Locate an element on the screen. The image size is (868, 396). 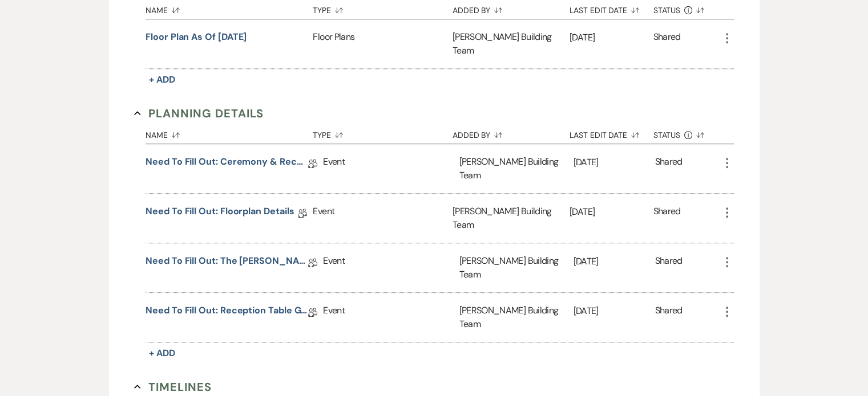
button: Last Edit Date is located at coordinates (611, 133).